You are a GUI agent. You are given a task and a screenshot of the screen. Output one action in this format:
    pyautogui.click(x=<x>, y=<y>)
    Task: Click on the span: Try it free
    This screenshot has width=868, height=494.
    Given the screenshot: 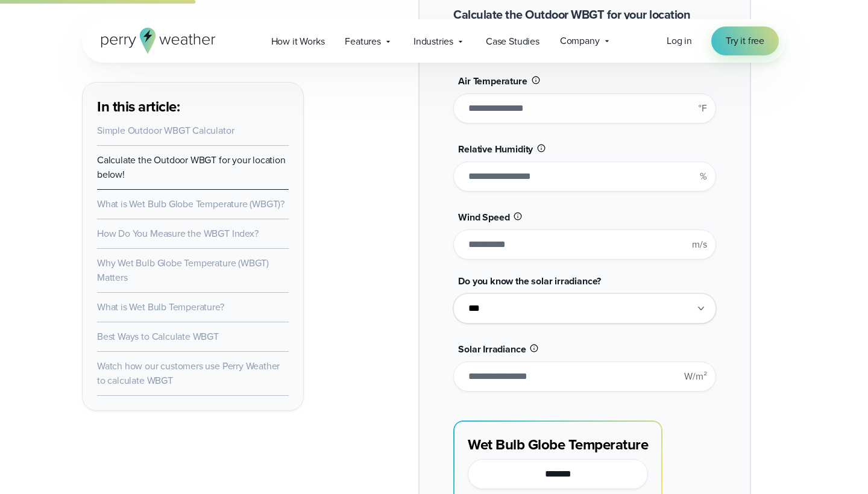 What is the action you would take?
    pyautogui.click(x=745, y=41)
    